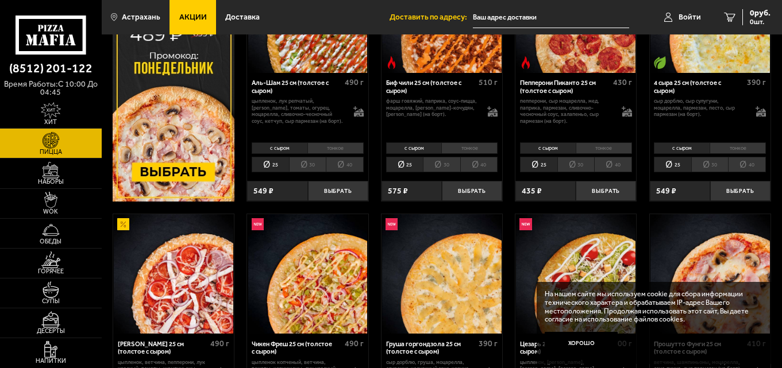 The width and height of the screenshot is (782, 368). What do you see at coordinates (141, 17) in the screenshot?
I see `span: Астрахань` at bounding box center [141, 17].